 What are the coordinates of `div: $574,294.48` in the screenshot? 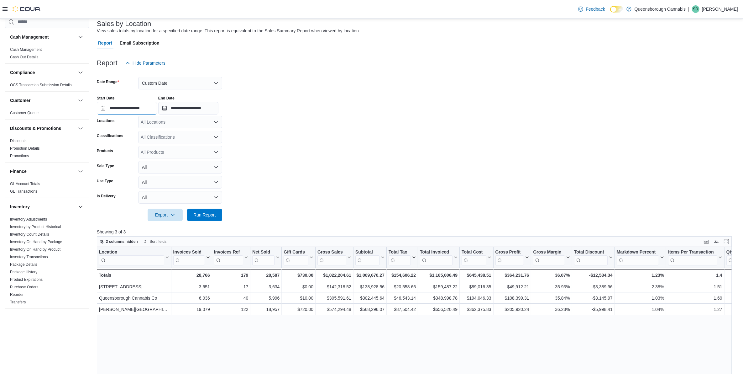 It's located at (334, 309).